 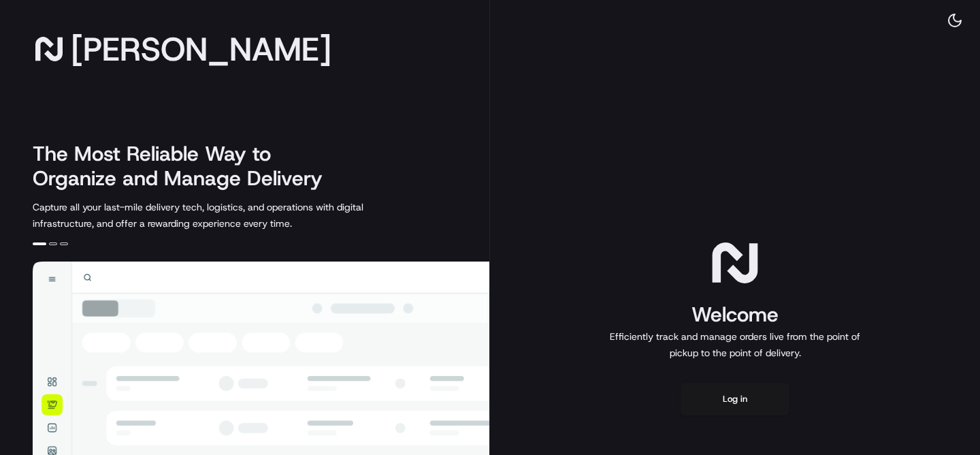 I want to click on p: Capture all your last-mile delivery tech, logistics, and operations with digital infrastructure, ..., so click(x=229, y=215).